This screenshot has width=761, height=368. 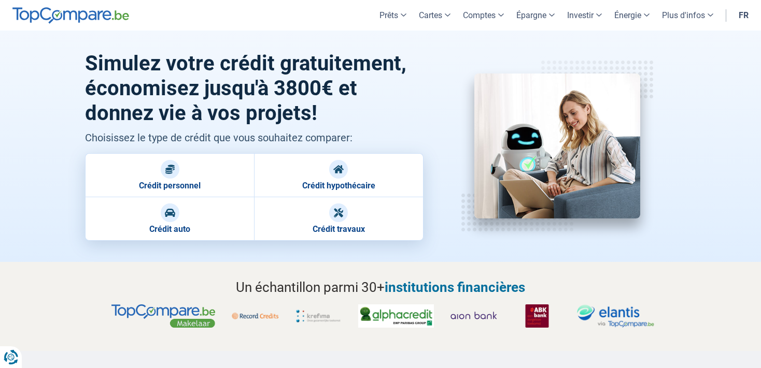 What do you see at coordinates (396, 316) in the screenshot?
I see `img: Alphacredit` at bounding box center [396, 316].